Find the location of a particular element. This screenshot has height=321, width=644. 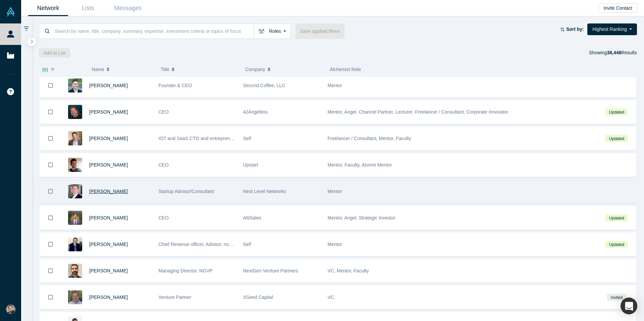

button: Invite Contact is located at coordinates (618, 8).